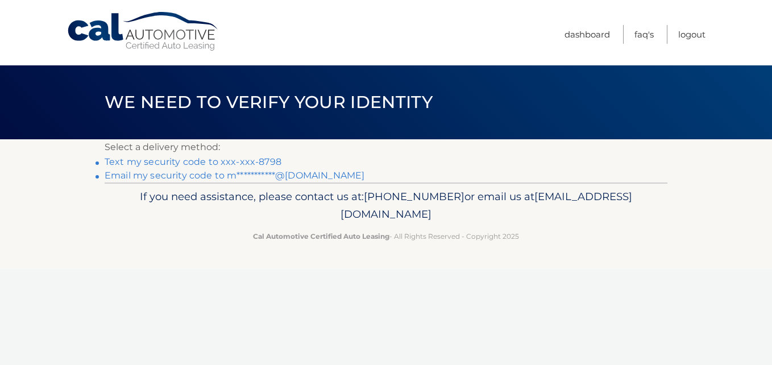 This screenshot has height=365, width=772. What do you see at coordinates (193, 162) in the screenshot?
I see `a: Text my security code to xxx-xxx-8798` at bounding box center [193, 162].